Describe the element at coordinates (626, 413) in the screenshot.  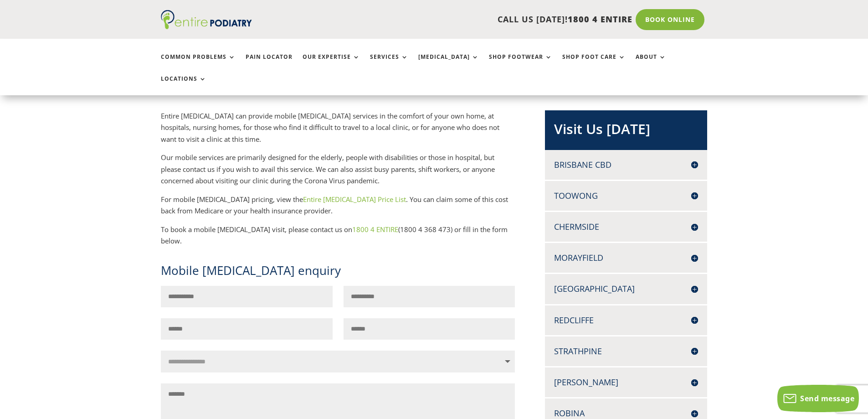
I see `h4: Robina` at that location.